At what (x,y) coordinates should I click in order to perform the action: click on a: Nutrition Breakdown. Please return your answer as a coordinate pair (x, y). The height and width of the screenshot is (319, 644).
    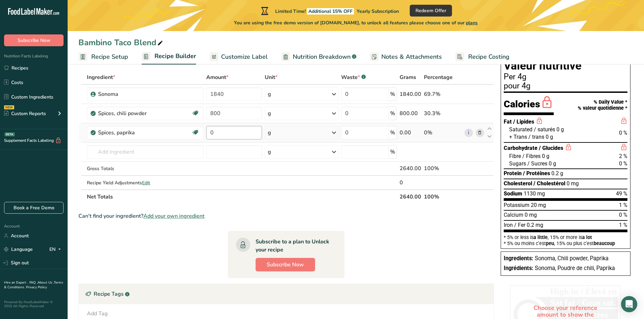
    Looking at the image, I should click on (319, 57).